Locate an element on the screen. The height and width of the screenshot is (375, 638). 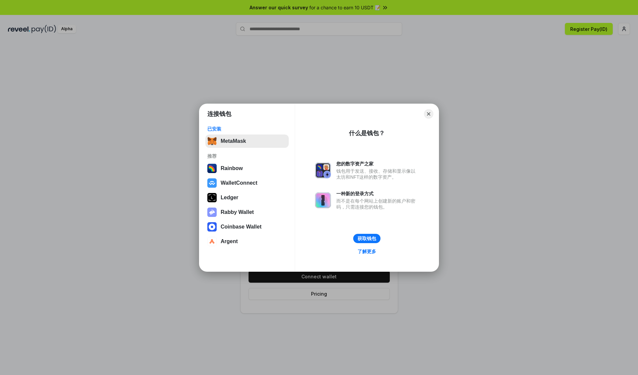
button: WalletConnect is located at coordinates (247, 183).